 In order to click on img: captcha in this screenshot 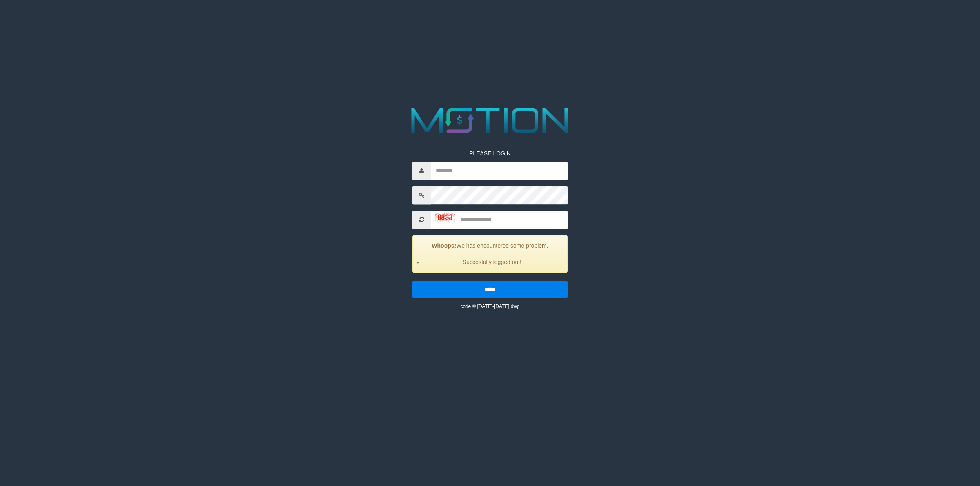, I will do `click(445, 217)`.